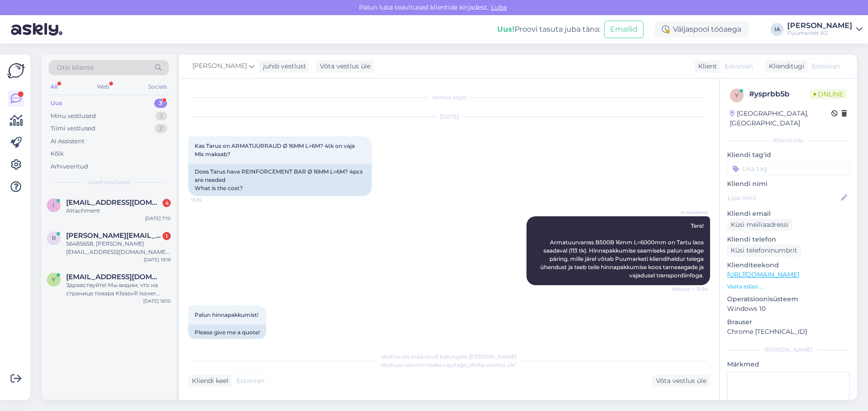 The height and width of the screenshot is (411, 868). Describe the element at coordinates (788, 322) in the screenshot. I see `p: Brauser` at that location.